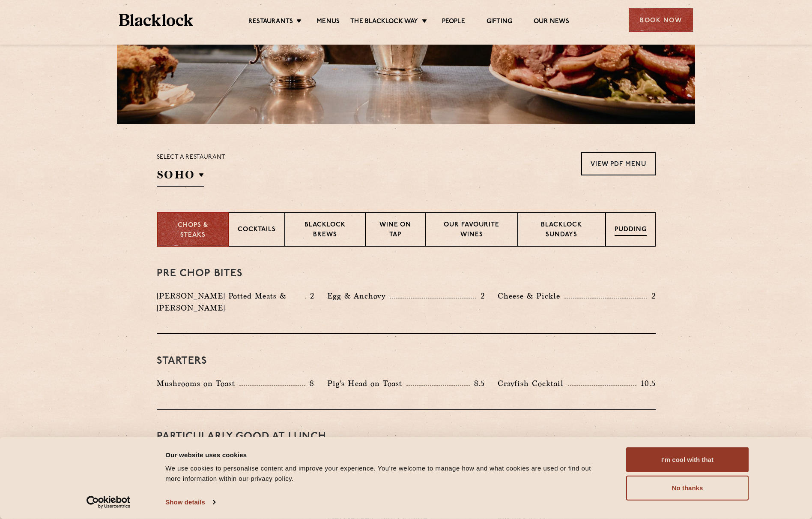 The width and height of the screenshot is (812, 519). What do you see at coordinates (328, 22) in the screenshot?
I see `a: Menus` at bounding box center [328, 22].